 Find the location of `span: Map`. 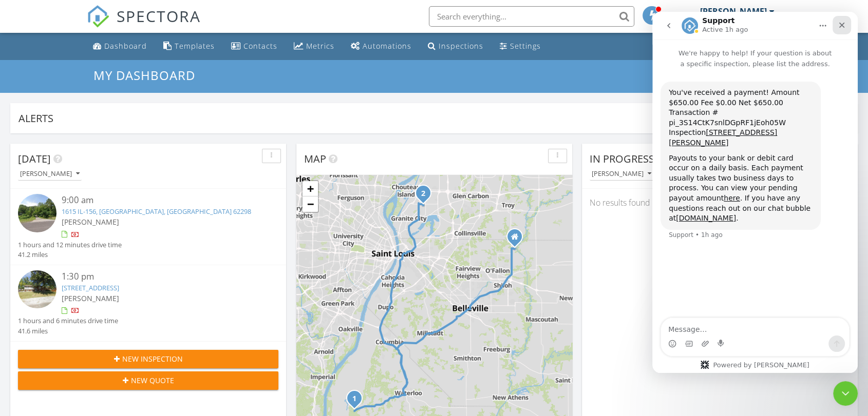

span: Map is located at coordinates (315, 159).